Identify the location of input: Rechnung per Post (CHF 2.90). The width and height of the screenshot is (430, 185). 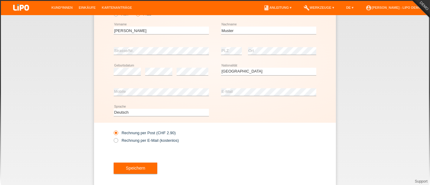
(116, 134).